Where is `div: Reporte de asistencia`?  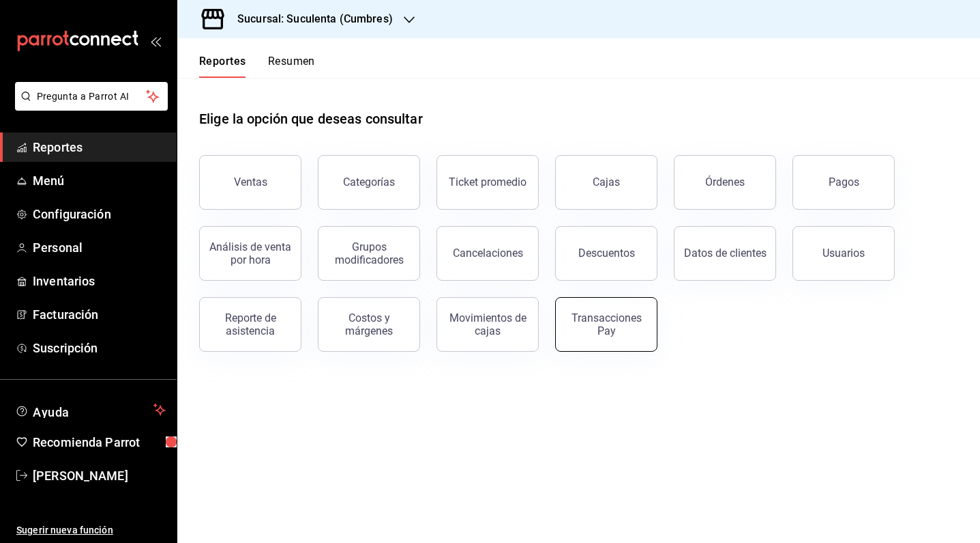
div: Reporte de asistencia is located at coordinates (251, 324).